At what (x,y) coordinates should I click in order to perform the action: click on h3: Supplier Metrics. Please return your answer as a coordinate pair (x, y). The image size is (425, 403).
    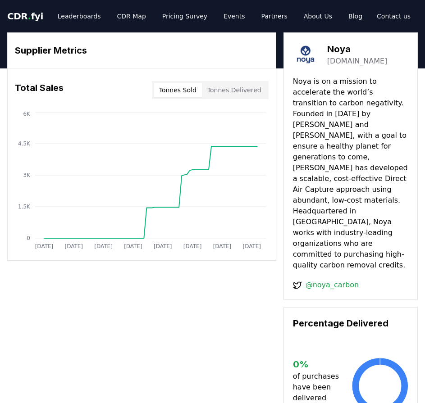
    Looking at the image, I should click on (141, 50).